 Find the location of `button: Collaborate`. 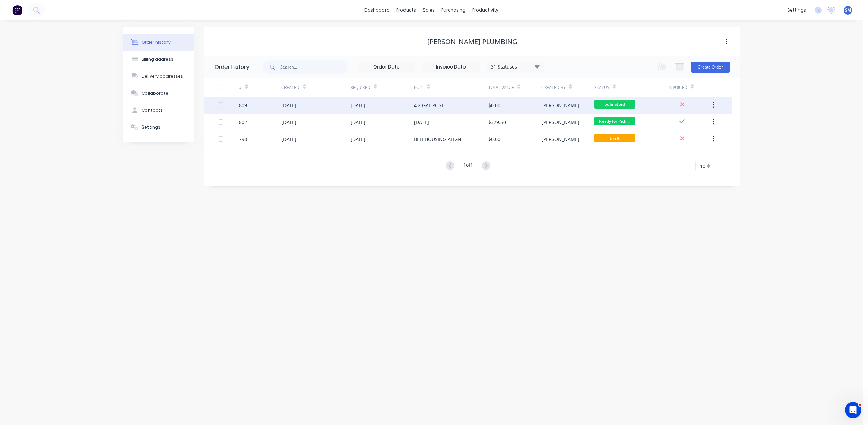

button: Collaborate is located at coordinates (159, 94).